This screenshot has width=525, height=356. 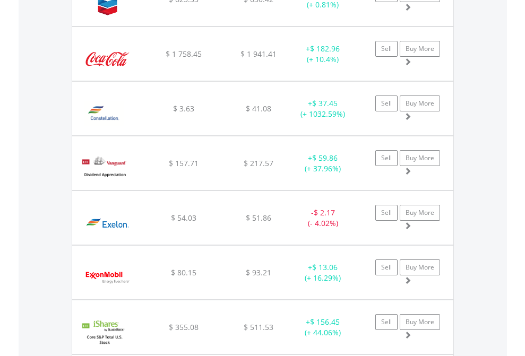 I want to click on span: $ 54.03, so click(x=184, y=218).